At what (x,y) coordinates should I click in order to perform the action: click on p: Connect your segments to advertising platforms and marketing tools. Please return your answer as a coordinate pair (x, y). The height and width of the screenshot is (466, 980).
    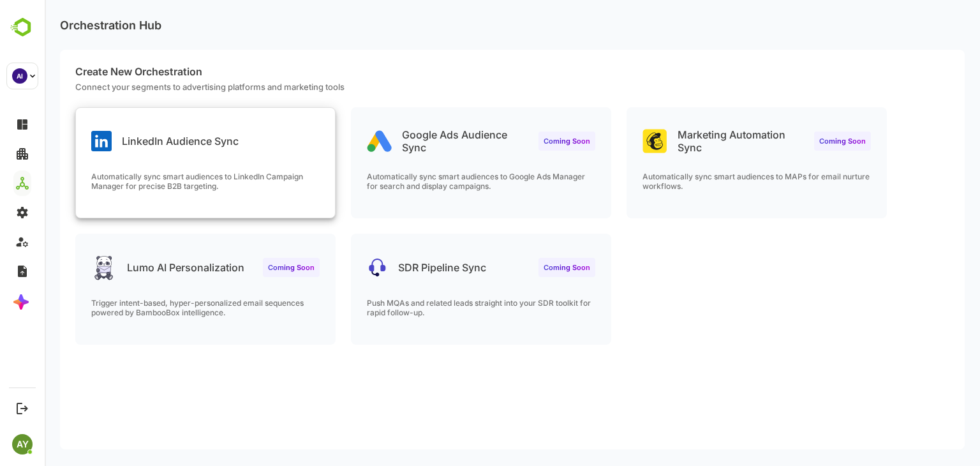
    Looking at the image, I should click on (475, 87).